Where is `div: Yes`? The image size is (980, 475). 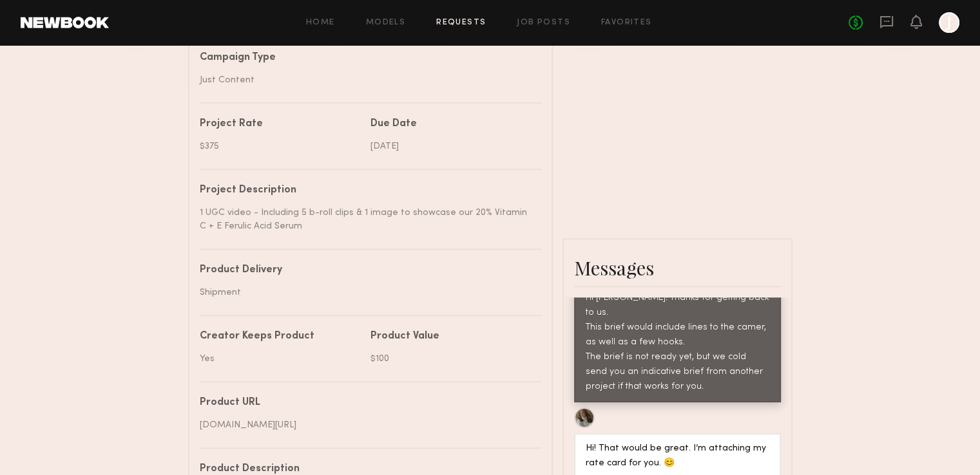
div: Yes is located at coordinates (280, 359).